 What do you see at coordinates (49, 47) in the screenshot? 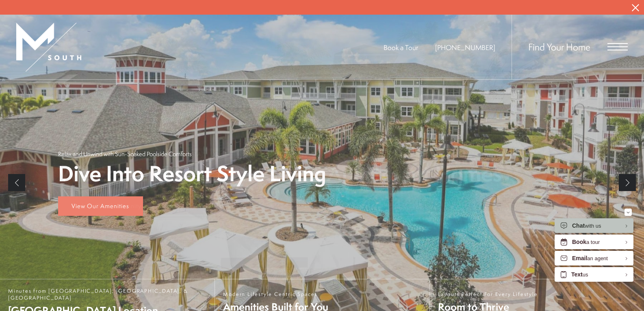
I see `img: MSouth` at bounding box center [49, 47].